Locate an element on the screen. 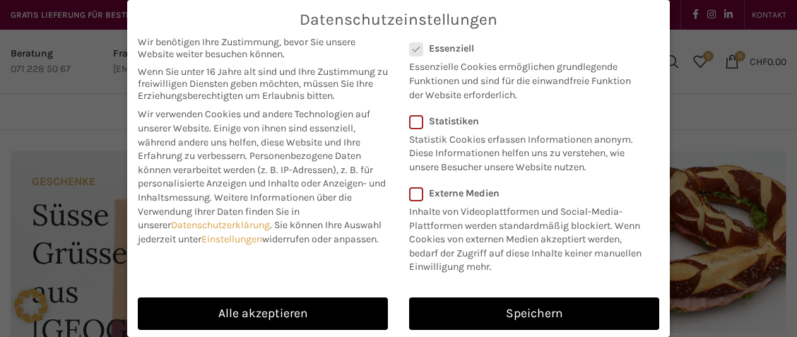  label: Essenziell is located at coordinates (525, 48).